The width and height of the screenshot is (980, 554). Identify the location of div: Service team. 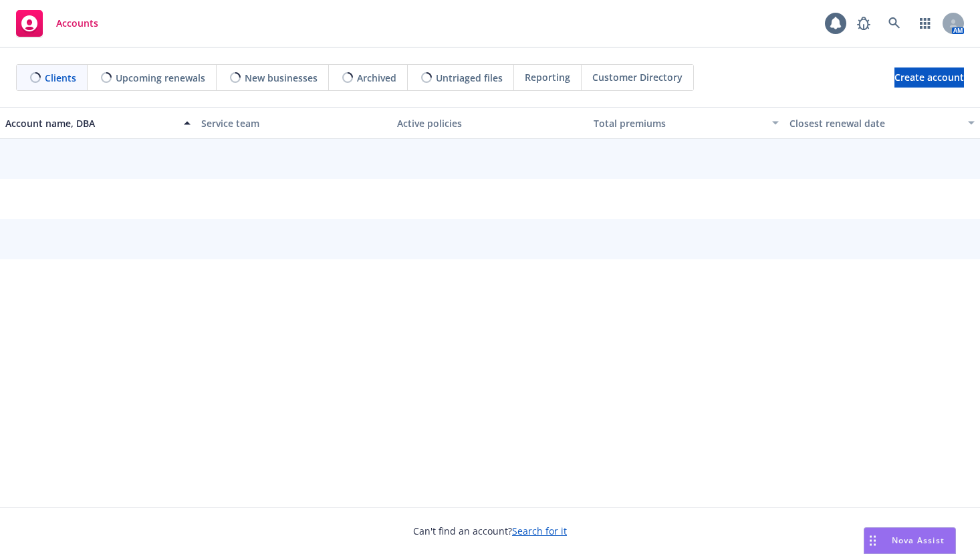
(294, 123).